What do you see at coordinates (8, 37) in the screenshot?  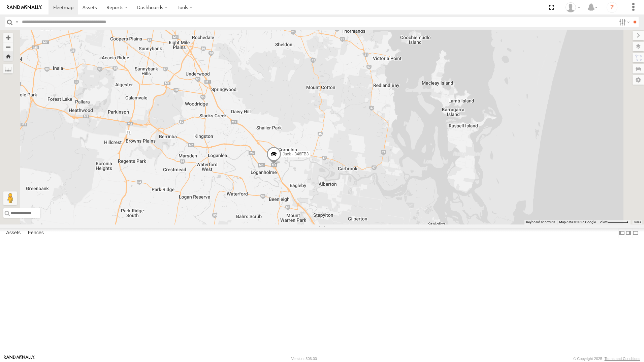 I see `button: Zoom in` at bounding box center [8, 37].